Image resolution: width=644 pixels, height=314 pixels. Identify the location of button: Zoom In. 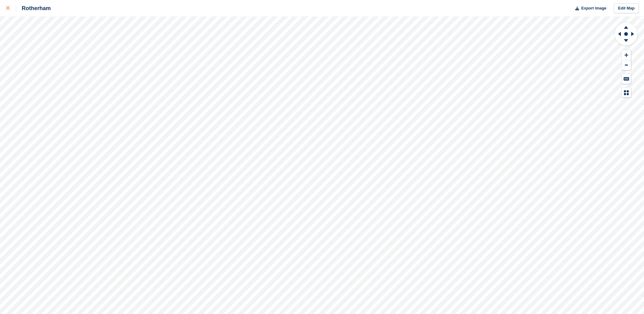
(626, 55).